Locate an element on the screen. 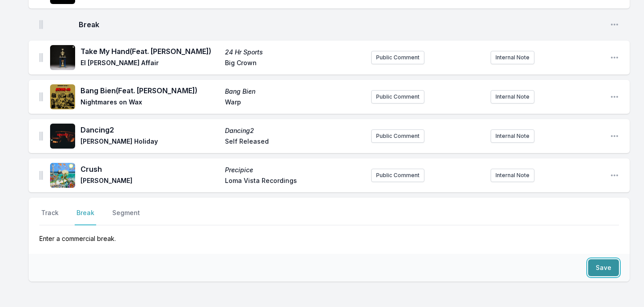 This screenshot has width=644, height=307. button: Segment is located at coordinates (126, 217).